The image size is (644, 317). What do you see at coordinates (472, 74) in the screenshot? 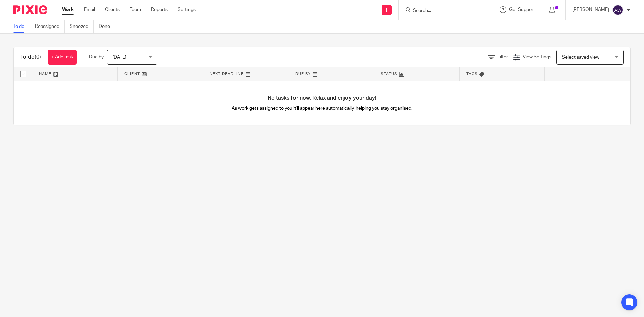
I see `span: Tags` at bounding box center [472, 74].